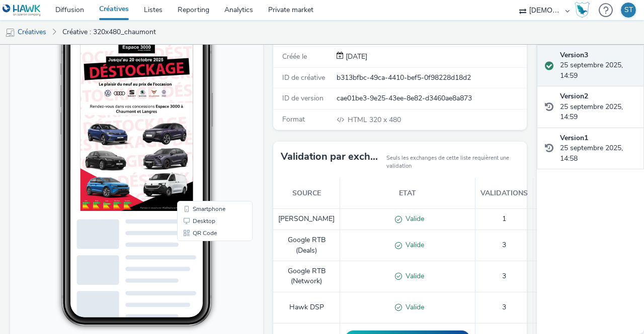 This screenshot has width=644, height=334. I want to click on span: ID de version, so click(302, 98).